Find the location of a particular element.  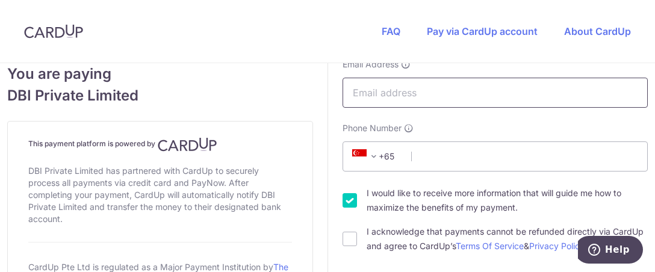

a: Privacy Policy is located at coordinates (557, 246).